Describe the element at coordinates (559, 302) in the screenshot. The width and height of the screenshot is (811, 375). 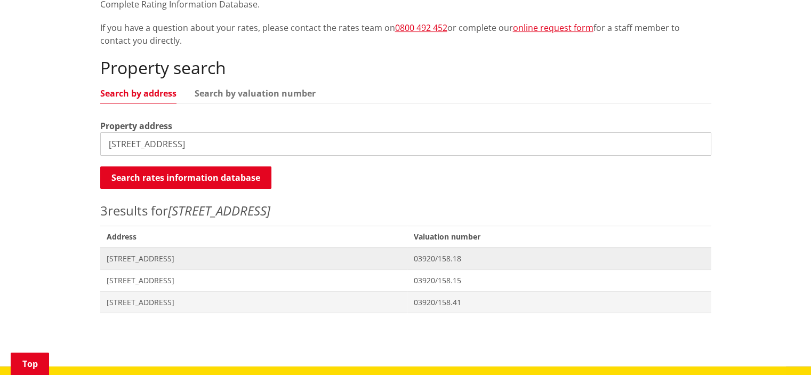
I see `span: 03920/158.41` at that location.